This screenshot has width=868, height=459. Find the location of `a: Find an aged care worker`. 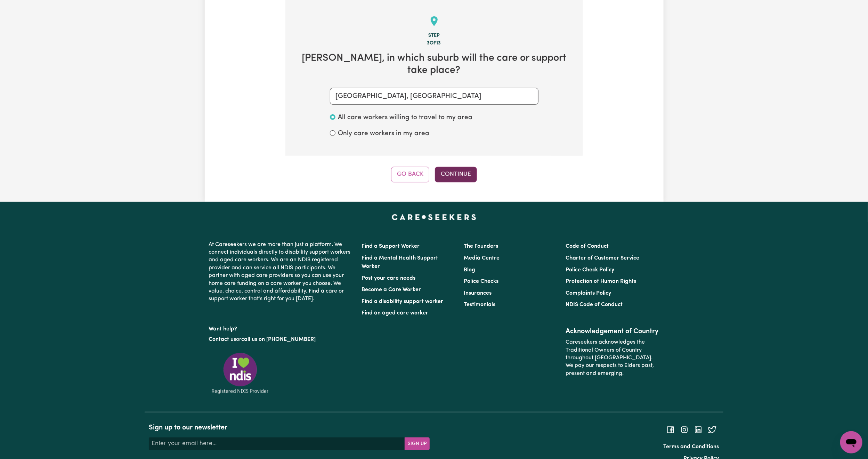

a: Find an aged care worker is located at coordinates (395, 313).